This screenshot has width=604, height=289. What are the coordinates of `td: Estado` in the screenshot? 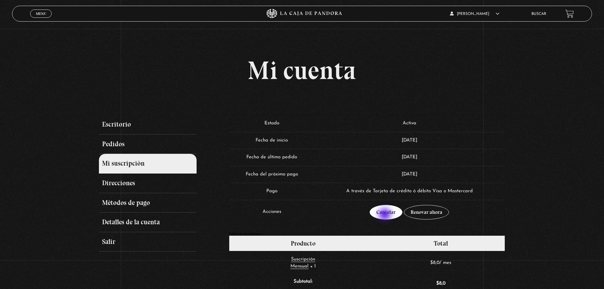 It's located at (272, 123).